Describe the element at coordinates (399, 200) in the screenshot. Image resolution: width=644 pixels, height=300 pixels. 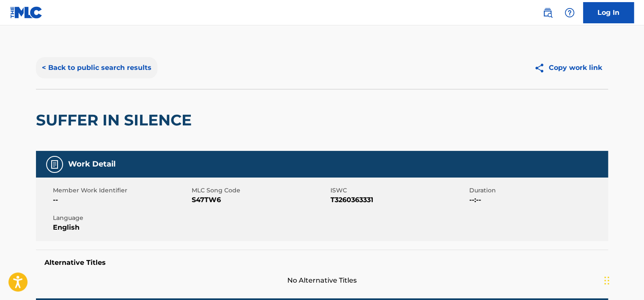
I see `span: T3260363331` at that location.